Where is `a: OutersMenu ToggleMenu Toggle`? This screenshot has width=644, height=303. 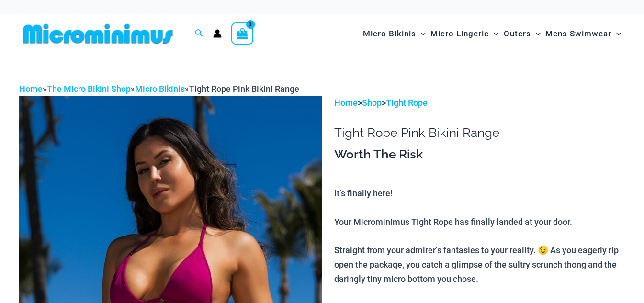 a: OutersMenu ToggleMenu Toggle is located at coordinates (521, 33).